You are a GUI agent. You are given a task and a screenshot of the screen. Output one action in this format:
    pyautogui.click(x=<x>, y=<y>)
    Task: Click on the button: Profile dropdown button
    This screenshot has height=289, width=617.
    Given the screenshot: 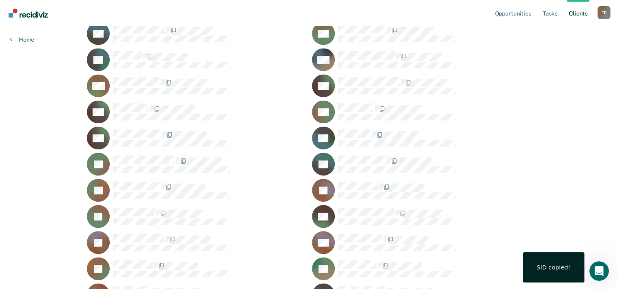 What is the action you would take?
    pyautogui.click(x=604, y=13)
    